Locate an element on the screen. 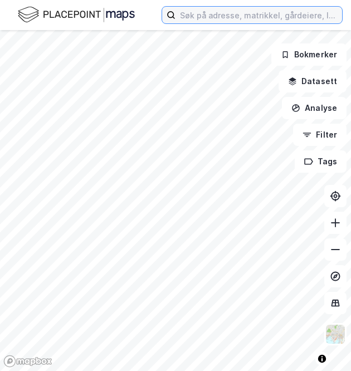 This screenshot has height=371, width=351. img: logo.f888ab2527a4732fd821a326f86c7f29.svg is located at coordinates (76, 14).